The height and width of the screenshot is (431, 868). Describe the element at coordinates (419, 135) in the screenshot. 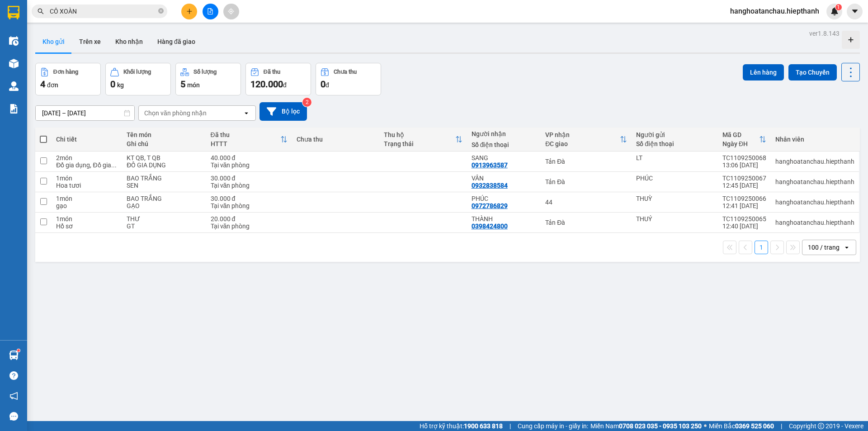

I see `div: Thu hộ` at that location.